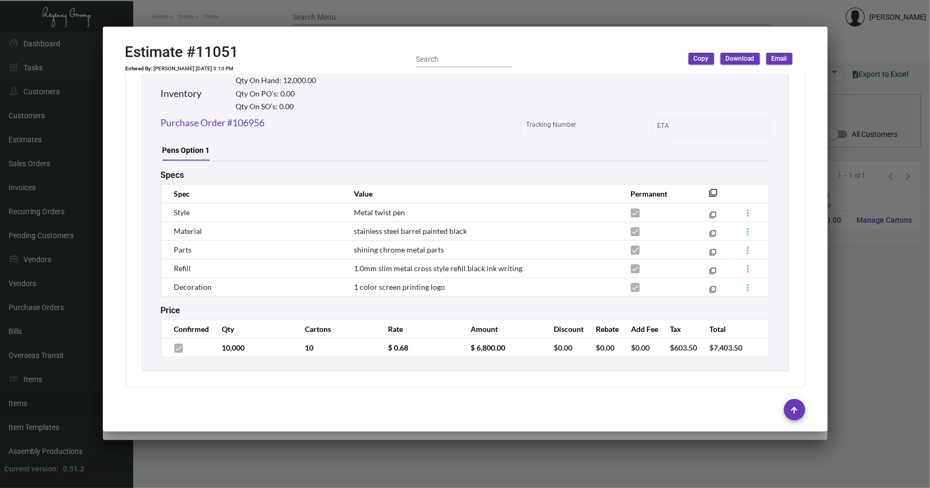 Image resolution: width=930 pixels, height=488 pixels. What do you see at coordinates (173, 175) in the screenshot?
I see `h2: Specs` at bounding box center [173, 175].